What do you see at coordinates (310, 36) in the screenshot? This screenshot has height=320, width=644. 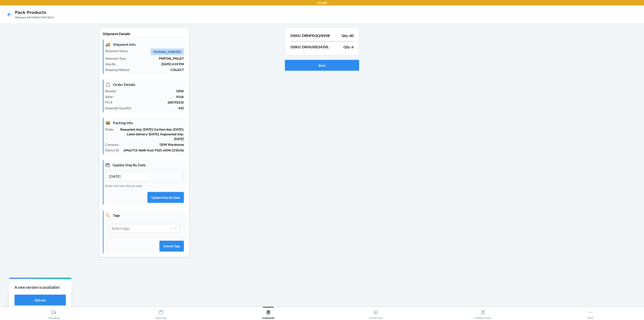 I see `p: DSKU: DRHFKQQ5NVB` at bounding box center [310, 36].